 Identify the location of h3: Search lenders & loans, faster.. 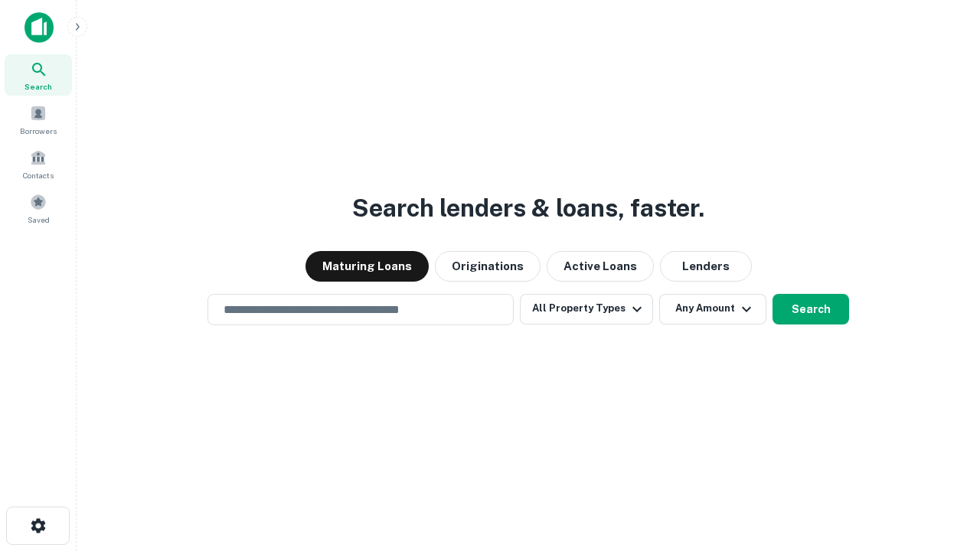
(528, 209).